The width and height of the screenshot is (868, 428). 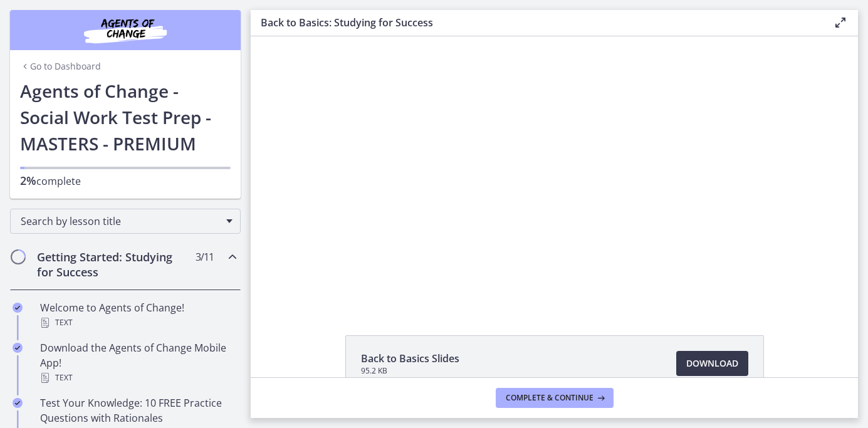 I want to click on div: Welcome to Agents of Change!, so click(x=138, y=315).